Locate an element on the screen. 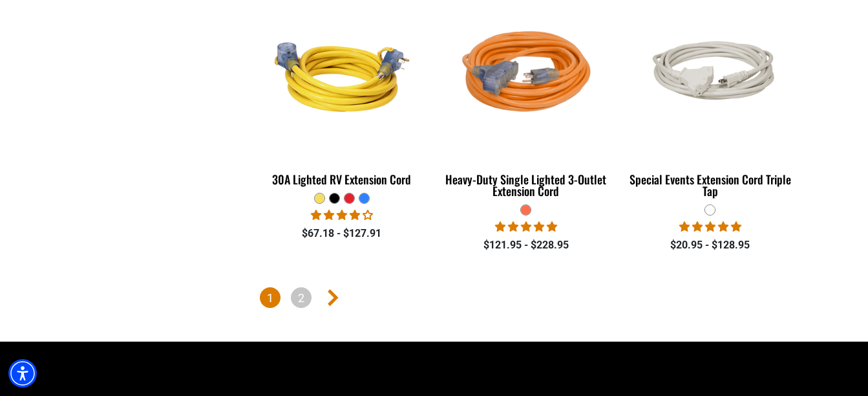  nav: Pagination is located at coordinates (526, 299).